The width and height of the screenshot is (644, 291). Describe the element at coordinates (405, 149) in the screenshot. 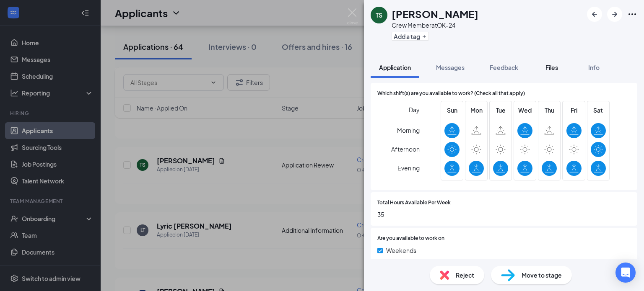

I see `span: Afternoon` at that location.